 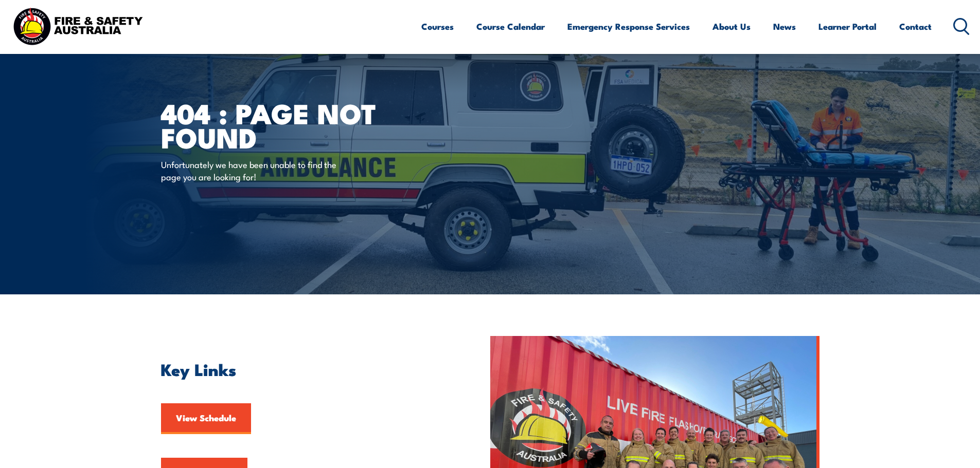 I want to click on a: Emergency Response Services, so click(x=628, y=26).